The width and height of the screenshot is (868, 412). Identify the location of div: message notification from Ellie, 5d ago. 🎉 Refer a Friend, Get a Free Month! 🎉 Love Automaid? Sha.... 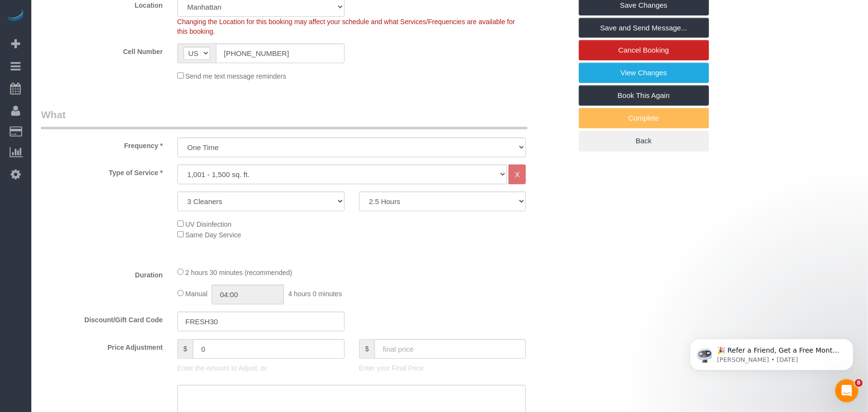
(96, 36).